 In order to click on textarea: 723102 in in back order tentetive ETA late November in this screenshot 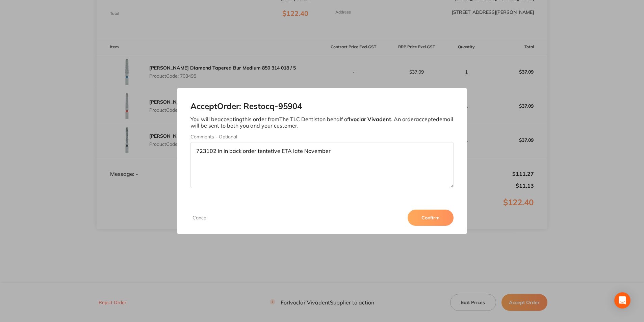, I will do `click(322, 165)`.